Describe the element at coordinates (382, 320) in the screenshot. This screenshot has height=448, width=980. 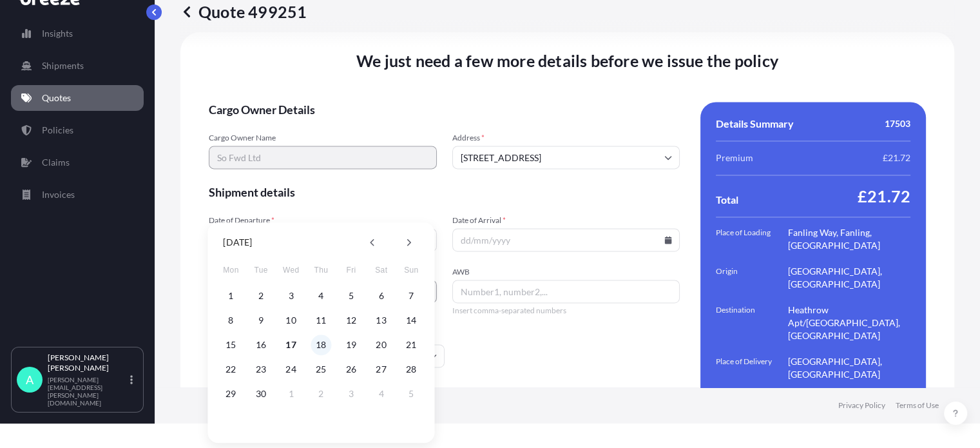
I see `button: 13` at that location.